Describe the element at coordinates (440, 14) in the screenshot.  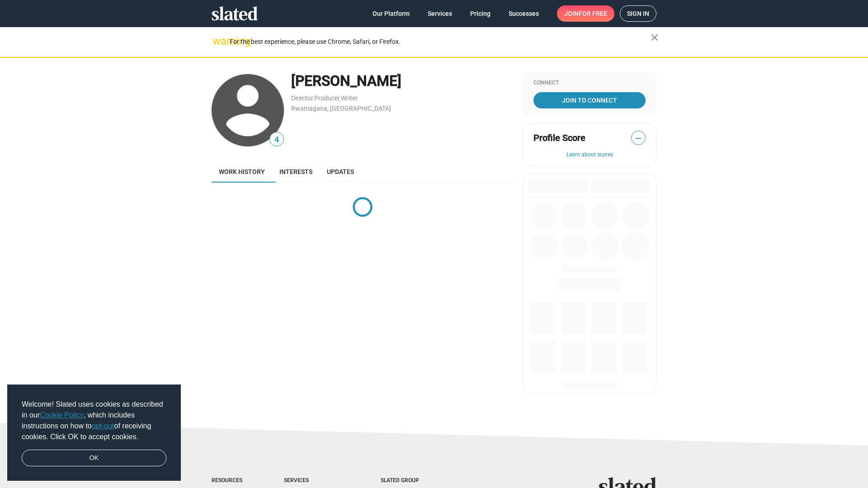
I see `a: Services` at that location.